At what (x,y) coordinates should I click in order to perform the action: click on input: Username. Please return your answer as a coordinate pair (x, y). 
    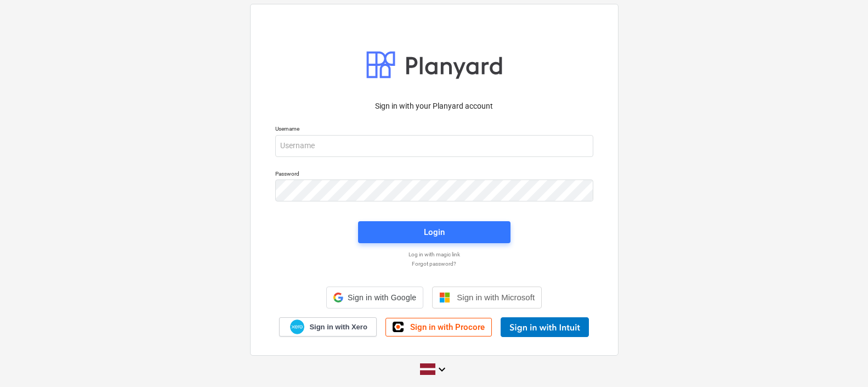
    Looking at the image, I should click on (434, 146).